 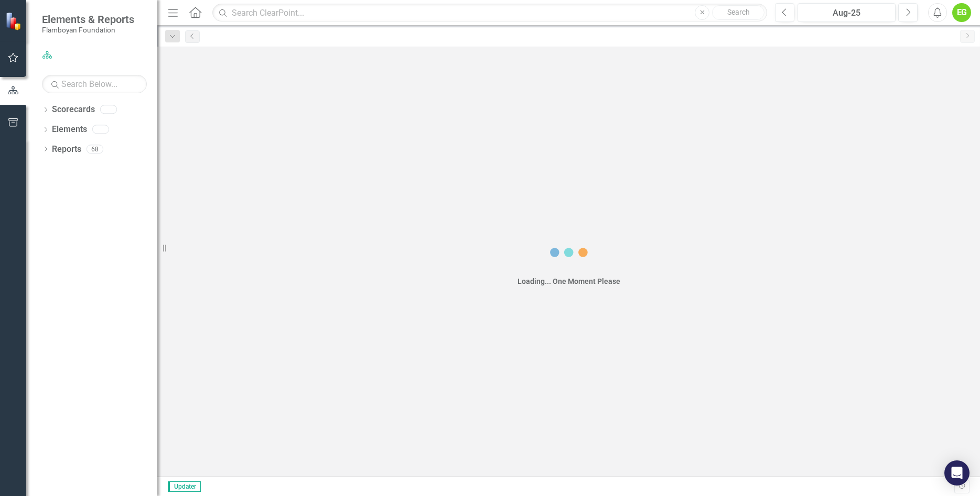 What do you see at coordinates (738, 13) in the screenshot?
I see `button: Search` at bounding box center [738, 13].